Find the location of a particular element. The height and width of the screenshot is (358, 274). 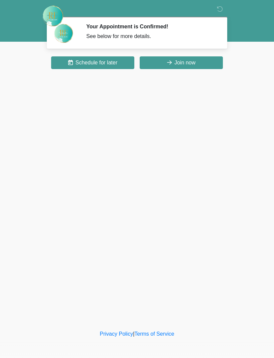

img: Rehydrate Aesthetics & Wellness Logo is located at coordinates (53, 16).